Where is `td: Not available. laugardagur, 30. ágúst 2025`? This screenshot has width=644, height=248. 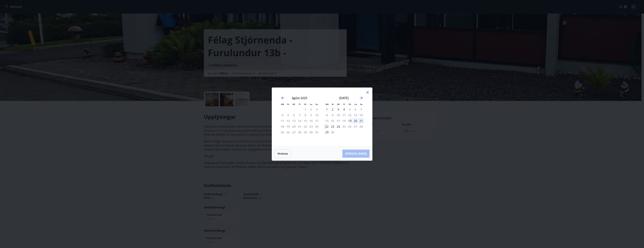
td: Not available. laugardagur, 30. ágúst 2025 is located at coordinates (311, 132).